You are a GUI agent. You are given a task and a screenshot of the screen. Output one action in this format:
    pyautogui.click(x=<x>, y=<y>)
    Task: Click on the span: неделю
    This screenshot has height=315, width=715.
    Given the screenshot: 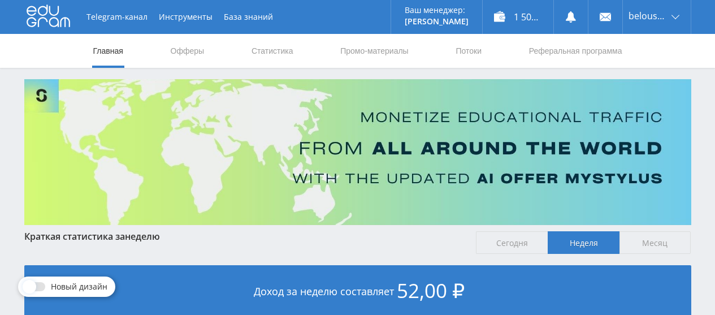 What is the action you would take?
    pyautogui.click(x=142, y=236)
    